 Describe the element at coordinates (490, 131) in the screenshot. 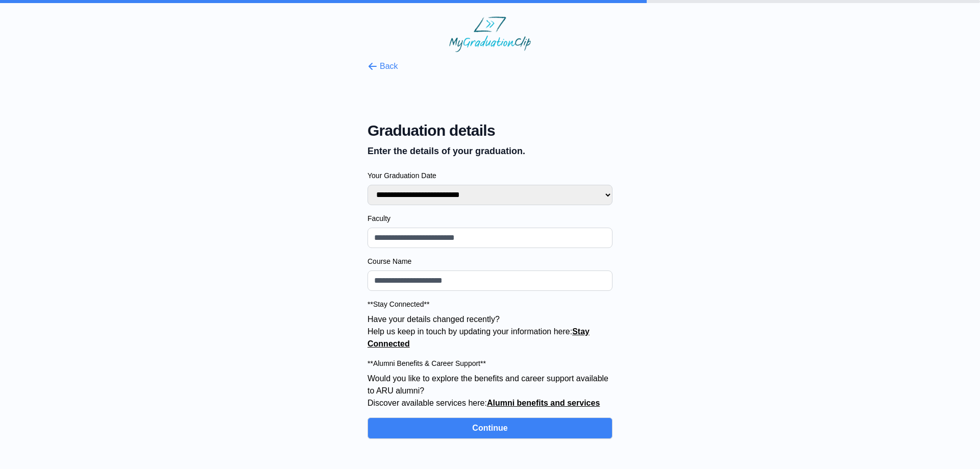

I see `span: Graduation details` at that location.